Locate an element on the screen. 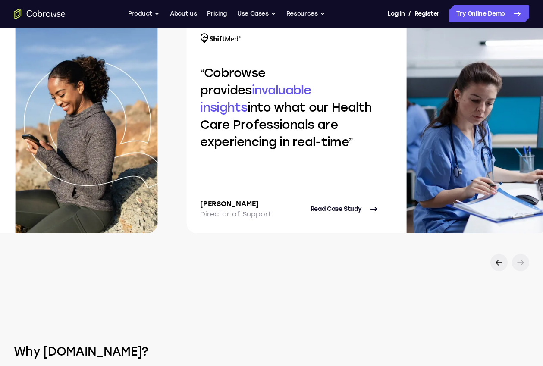 This screenshot has width=543, height=366. a: Go to the home page is located at coordinates (40, 14).